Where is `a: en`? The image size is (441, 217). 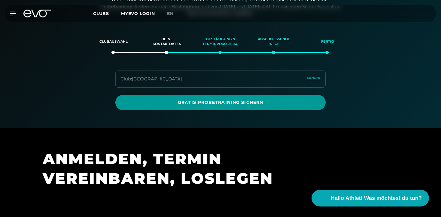 a: en is located at coordinates (174, 14).